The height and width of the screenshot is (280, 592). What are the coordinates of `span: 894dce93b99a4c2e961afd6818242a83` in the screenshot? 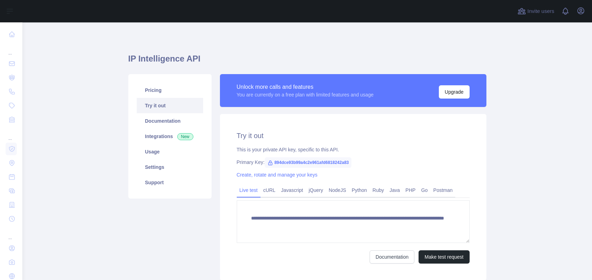 It's located at (308, 163).